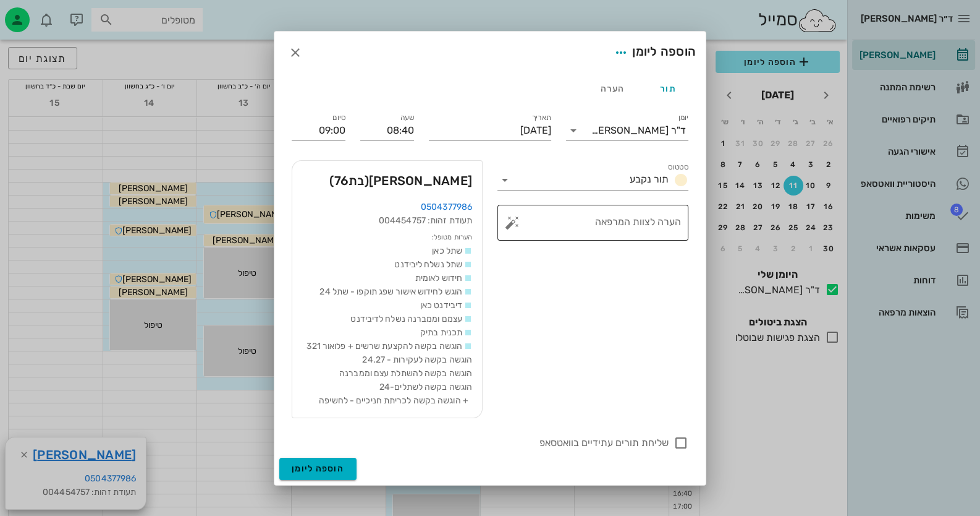 Image resolution: width=980 pixels, height=516 pixels. What do you see at coordinates (389, 373) in the screenshot?
I see `span: הוגשה בקשה להקצעת שרשים + פלואור 321 הוגשה בקשה לעקירות - 24.27 הוגשה בקשה להשתלת עצם וממברנה הוג...` at bounding box center [389, 373].